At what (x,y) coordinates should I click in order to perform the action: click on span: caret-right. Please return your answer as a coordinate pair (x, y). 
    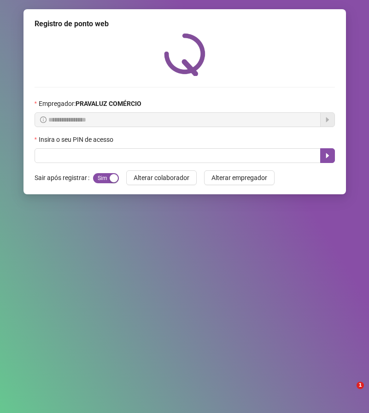
    Looking at the image, I should click on (327, 156).